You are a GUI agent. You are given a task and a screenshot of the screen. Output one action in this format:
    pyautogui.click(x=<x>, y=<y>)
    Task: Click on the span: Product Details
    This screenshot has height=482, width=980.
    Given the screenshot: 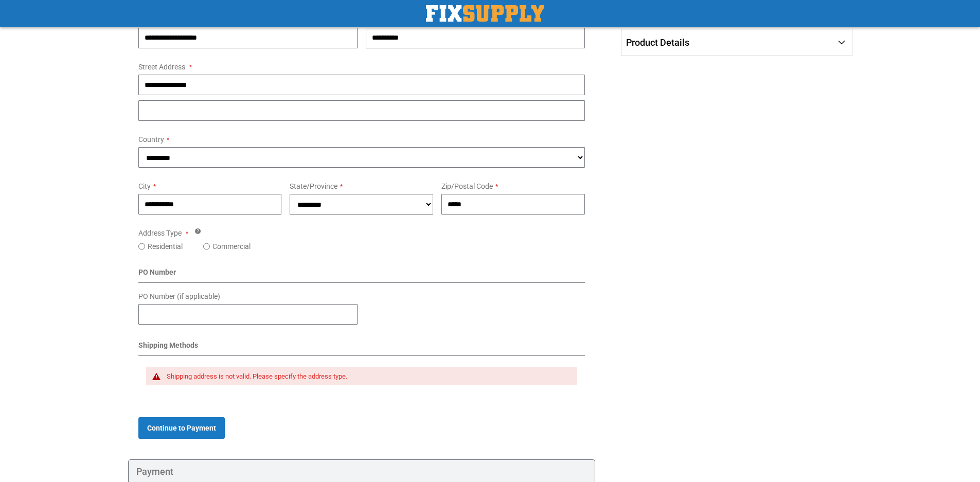 What is the action you would take?
    pyautogui.click(x=657, y=42)
    